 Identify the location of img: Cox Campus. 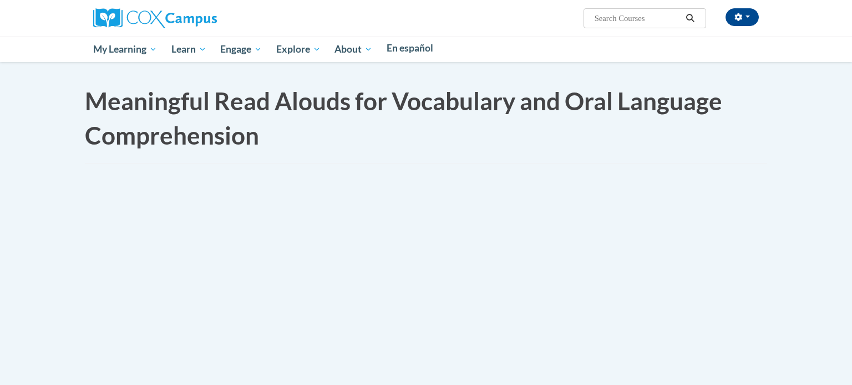
(155, 18).